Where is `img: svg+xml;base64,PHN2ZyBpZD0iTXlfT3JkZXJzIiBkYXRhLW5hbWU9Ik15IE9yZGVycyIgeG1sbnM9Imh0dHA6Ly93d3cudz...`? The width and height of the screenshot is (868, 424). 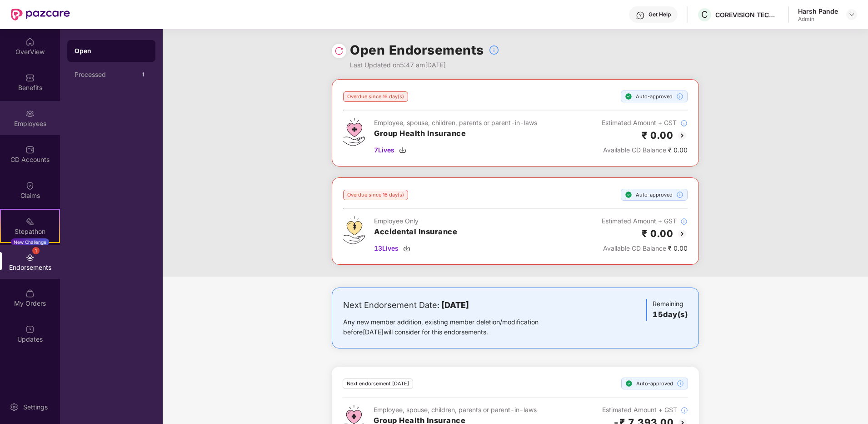
img: svg+xml;base64,PHN2ZyBpZD0iTXlfT3JkZXJzIiBkYXRhLW5hbWU9Ik15IE9yZGVycyIgeG1sbnM9Imh0dHA6Ly93d3cudz... is located at coordinates (30, 294).